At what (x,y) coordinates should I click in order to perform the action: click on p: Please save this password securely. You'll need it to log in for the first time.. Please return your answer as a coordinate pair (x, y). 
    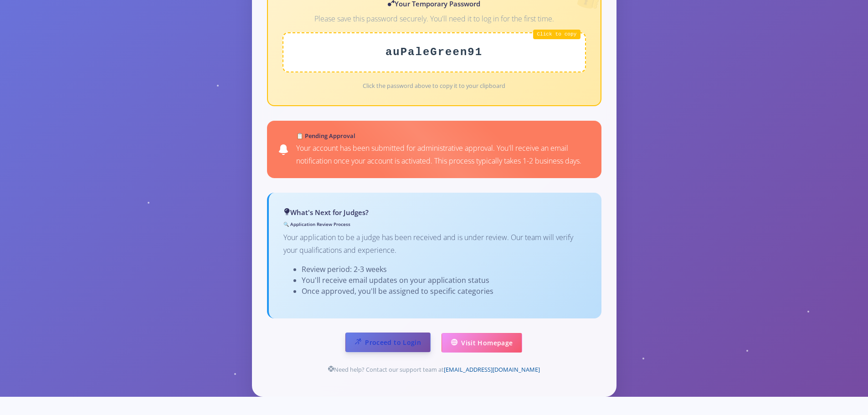
    Looking at the image, I should click on (434, 19).